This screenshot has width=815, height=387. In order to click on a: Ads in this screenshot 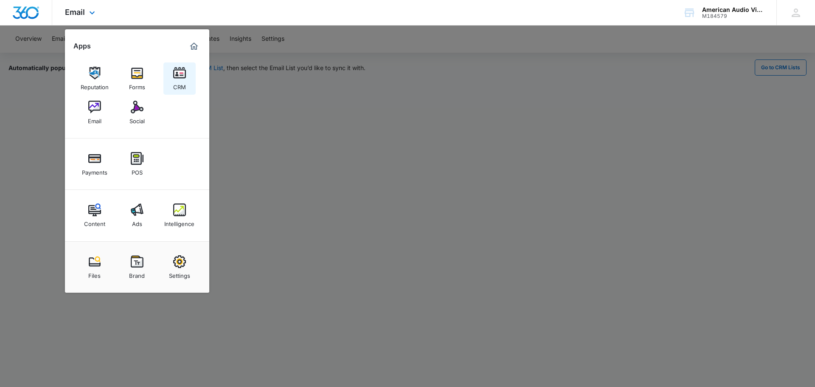, I will do `click(137, 215)`.